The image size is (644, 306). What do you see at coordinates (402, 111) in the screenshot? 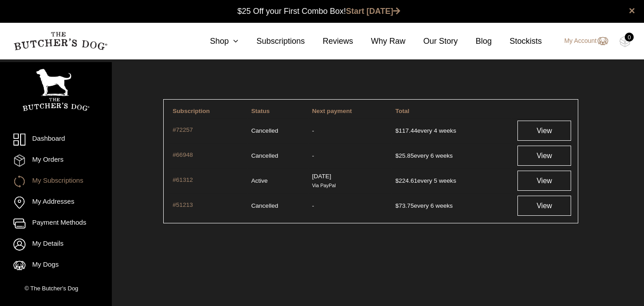
I see `span: Total` at bounding box center [402, 111].